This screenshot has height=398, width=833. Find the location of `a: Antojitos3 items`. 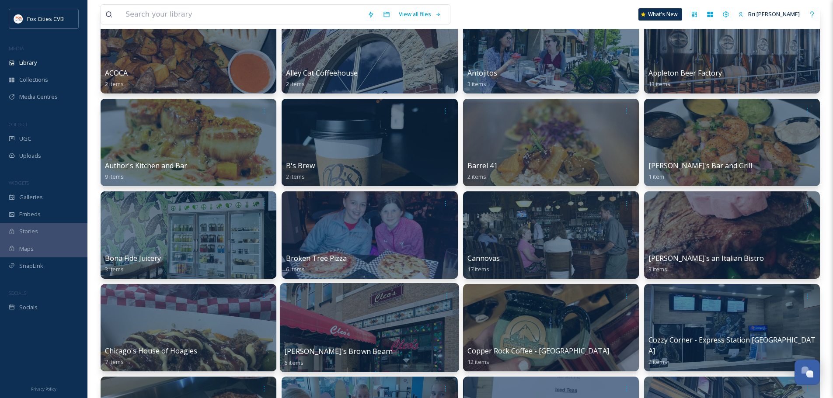

a: Antojitos3 items is located at coordinates (482, 78).